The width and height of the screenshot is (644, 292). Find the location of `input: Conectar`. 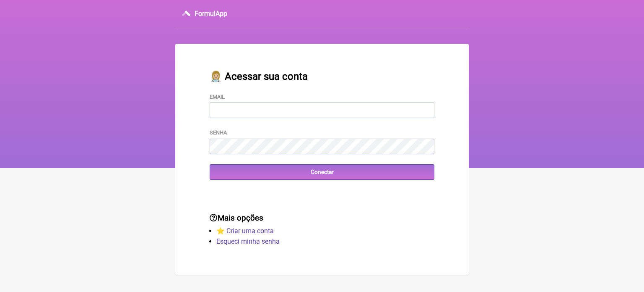

input: Conectar is located at coordinates (322, 172).